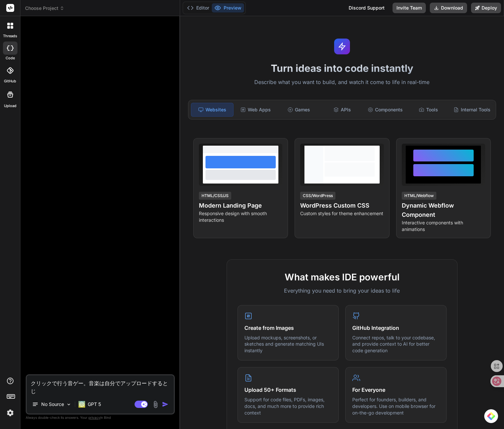 This screenshot has height=429, width=504. Describe the element at coordinates (10, 413) in the screenshot. I see `img: settings` at that location.